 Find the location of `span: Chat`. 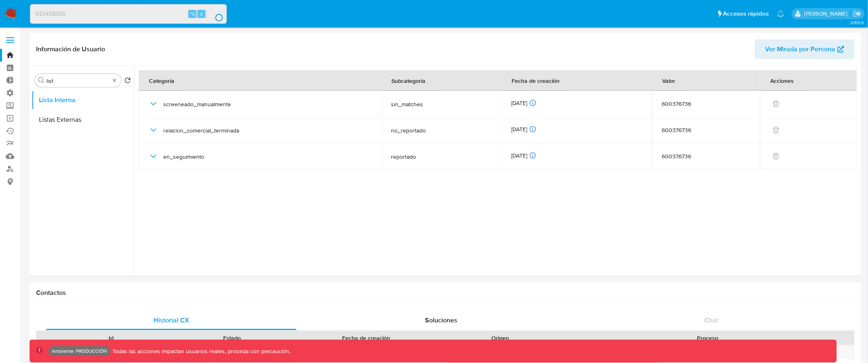

span: Chat is located at coordinates (711, 320).